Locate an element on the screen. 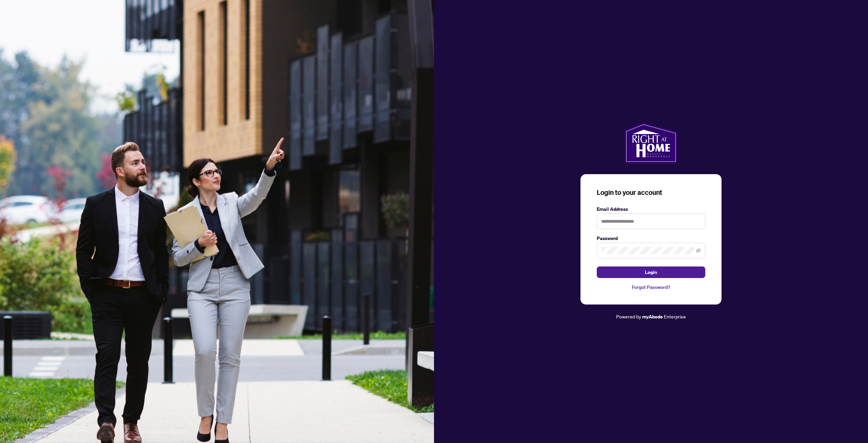 This screenshot has height=443, width=868. span: Login is located at coordinates (651, 272).